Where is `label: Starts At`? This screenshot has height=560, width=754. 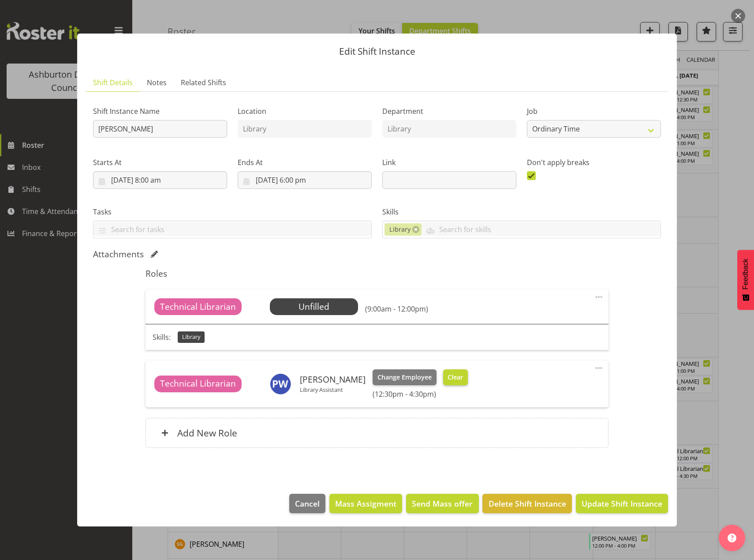 label: Starts At is located at coordinates (160, 162).